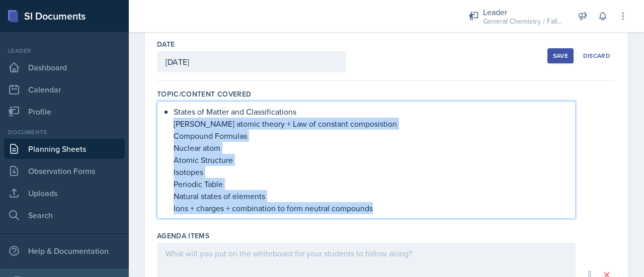 The image size is (644, 277). I want to click on div: Help & Documentation, so click(64, 251).